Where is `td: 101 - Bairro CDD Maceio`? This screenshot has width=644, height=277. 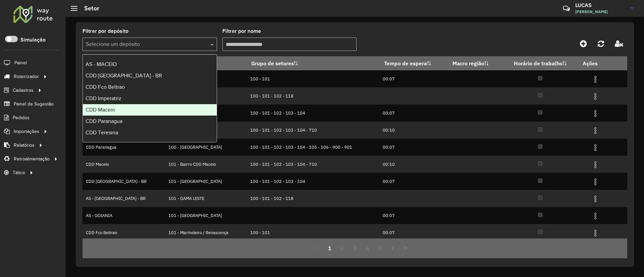 td: 101 - Bairro CDD Maceio is located at coordinates (205, 164).